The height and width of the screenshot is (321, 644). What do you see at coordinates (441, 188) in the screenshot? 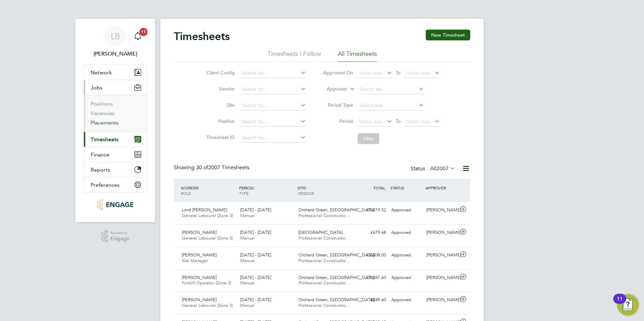
I see `div: APPROVER` at bounding box center [441, 188].